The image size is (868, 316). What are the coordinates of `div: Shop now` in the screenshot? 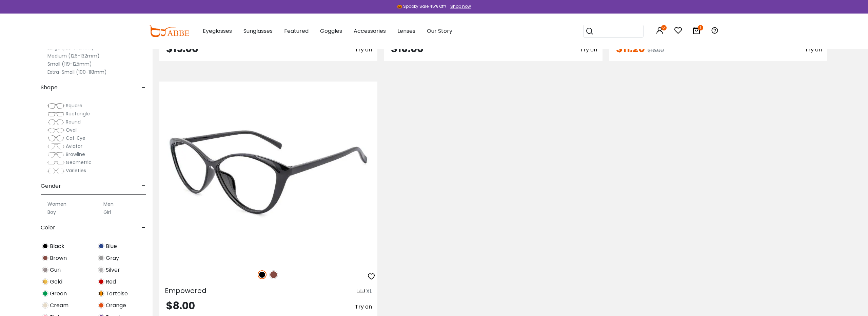 It's located at (460, 6).